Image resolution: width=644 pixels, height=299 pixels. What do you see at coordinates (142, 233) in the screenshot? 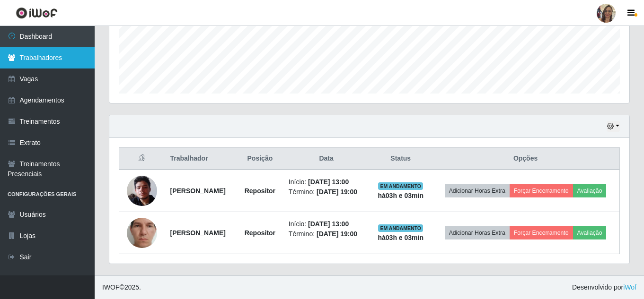
I see `img: 1741739537666.jpeg` at bounding box center [142, 233].